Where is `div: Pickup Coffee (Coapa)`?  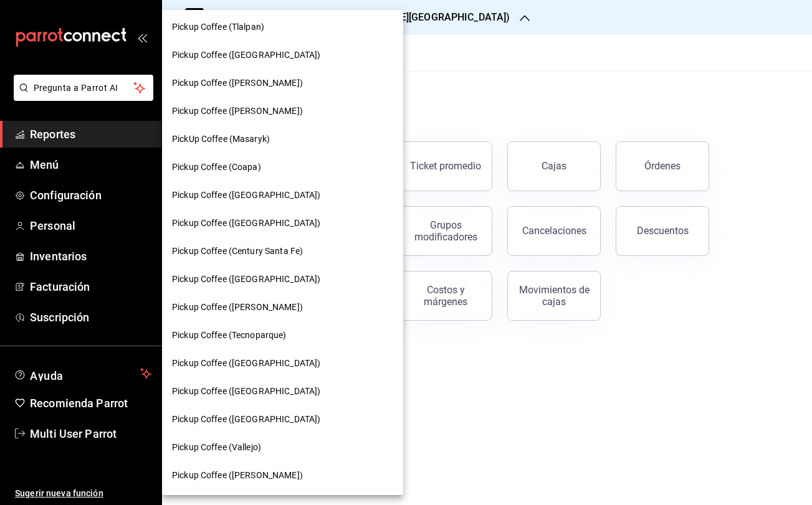 div: Pickup Coffee (Coapa) is located at coordinates (282, 167).